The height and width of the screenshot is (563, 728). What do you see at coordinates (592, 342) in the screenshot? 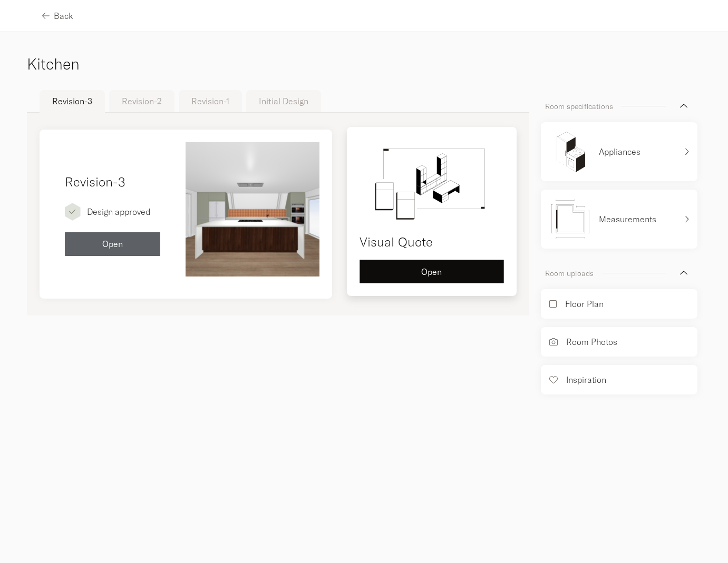
I see `p: Room Photos` at bounding box center [592, 342].